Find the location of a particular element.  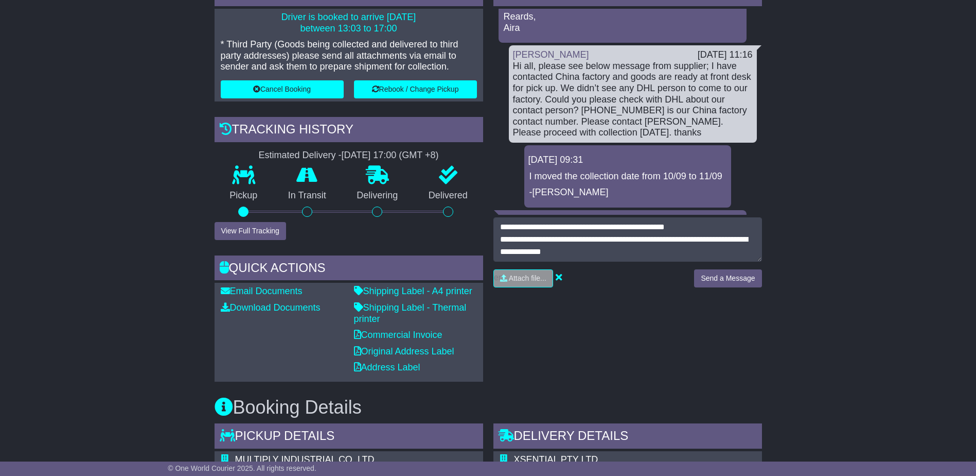

button: View Full Tracking is located at coordinates (250, 231).